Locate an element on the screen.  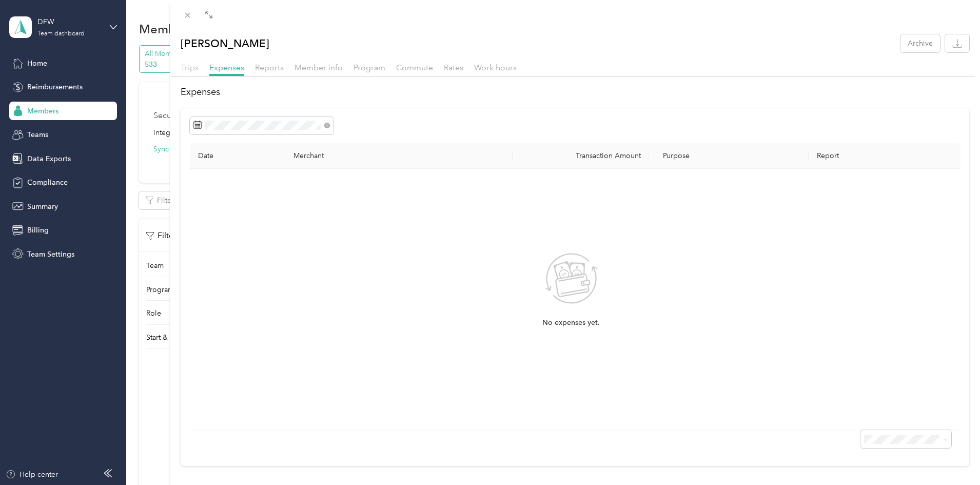
span: Purpose is located at coordinates (673, 156).